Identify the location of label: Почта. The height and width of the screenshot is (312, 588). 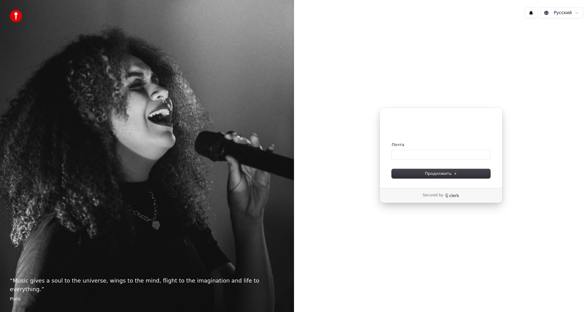
(398, 145).